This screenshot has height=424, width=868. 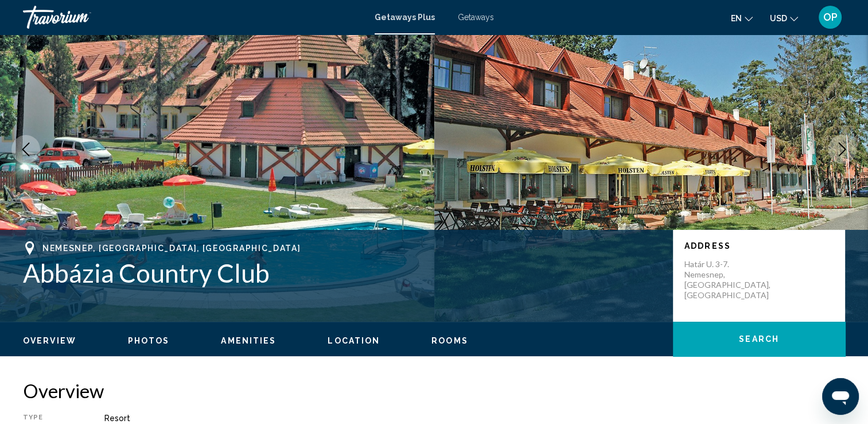 What do you see at coordinates (249, 340) in the screenshot?
I see `button: Amenities` at bounding box center [249, 340].